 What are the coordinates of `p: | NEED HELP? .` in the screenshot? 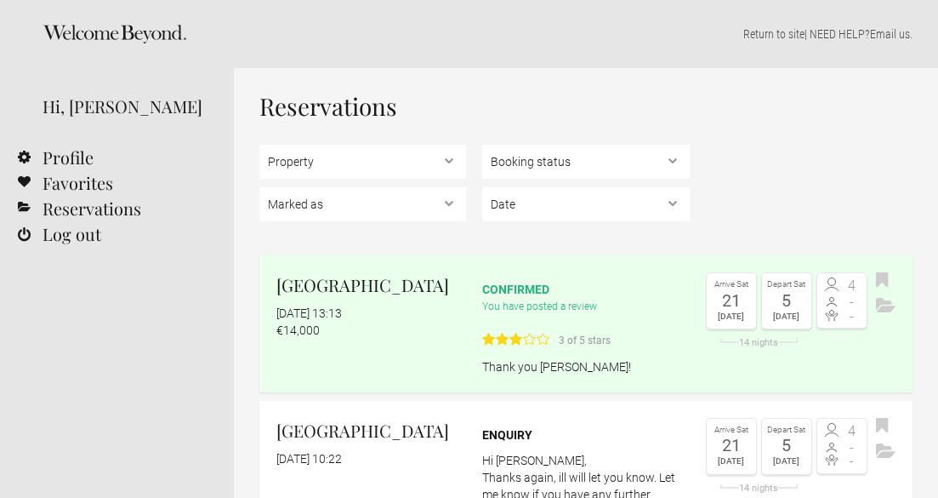 It's located at (586, 34).